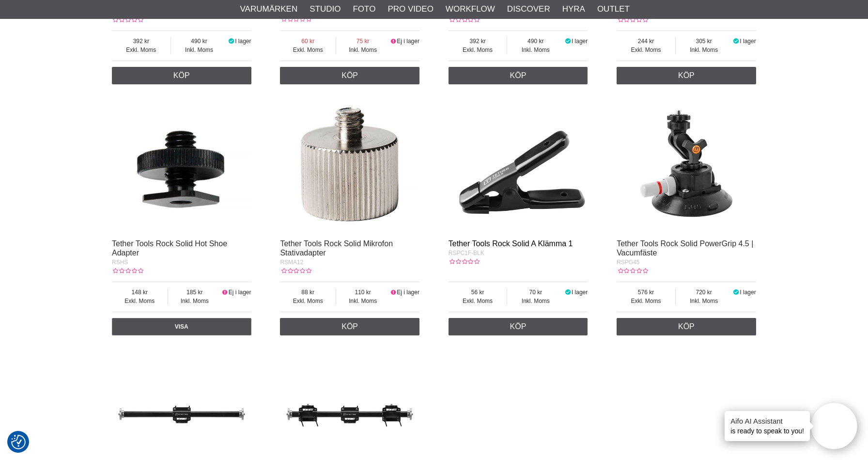 The image size is (868, 460). I want to click on span: 576, so click(646, 292).